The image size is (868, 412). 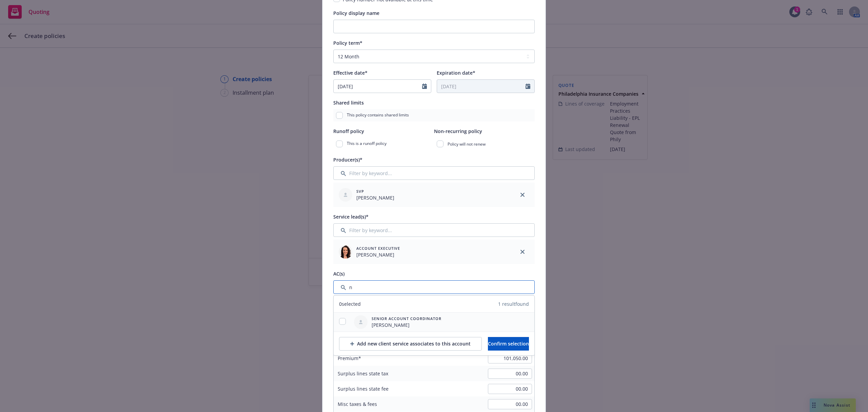 What do you see at coordinates (356, 13) in the screenshot?
I see `span: Policy display name` at bounding box center [356, 13].